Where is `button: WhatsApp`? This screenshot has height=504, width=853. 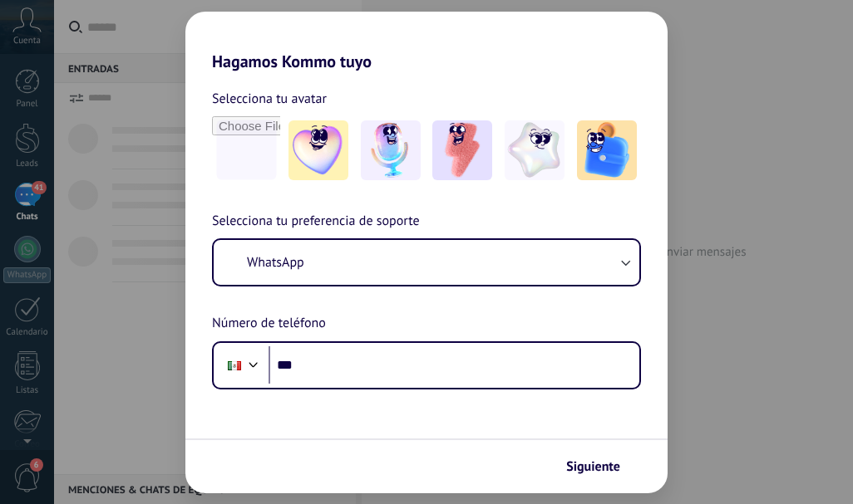 button: WhatsApp is located at coordinates (426, 263).